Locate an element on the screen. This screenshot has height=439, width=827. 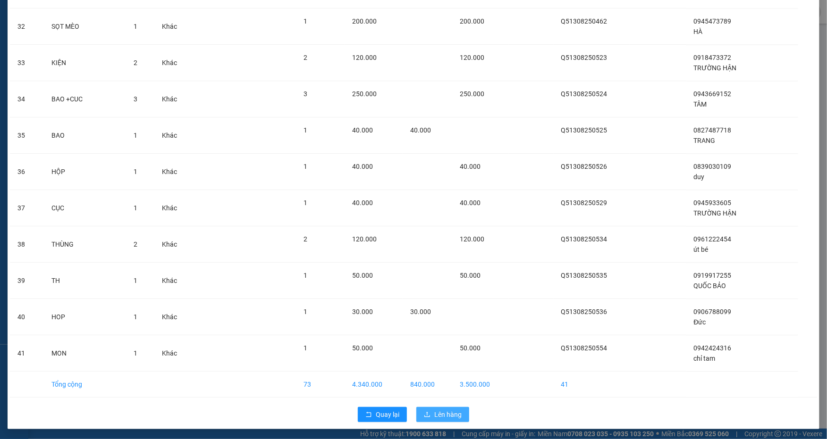
span: 0918473372 is located at coordinates (713, 58).